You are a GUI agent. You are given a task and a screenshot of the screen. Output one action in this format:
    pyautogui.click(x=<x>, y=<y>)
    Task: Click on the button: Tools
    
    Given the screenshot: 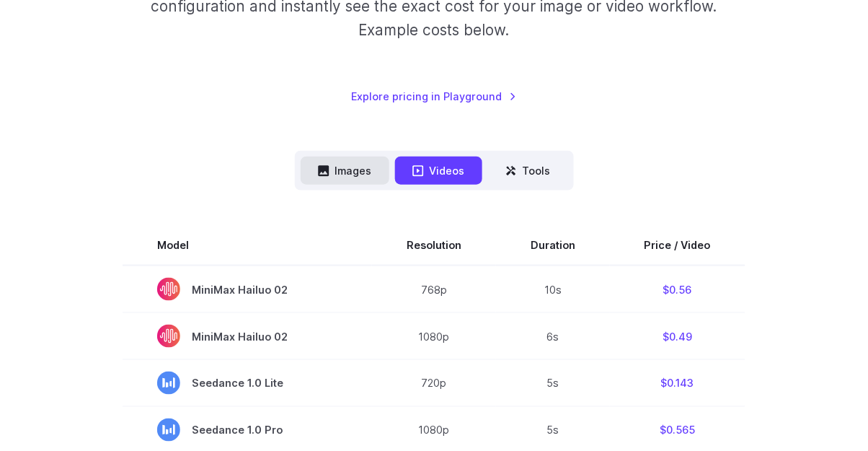 What is the action you would take?
    pyautogui.click(x=528, y=170)
    